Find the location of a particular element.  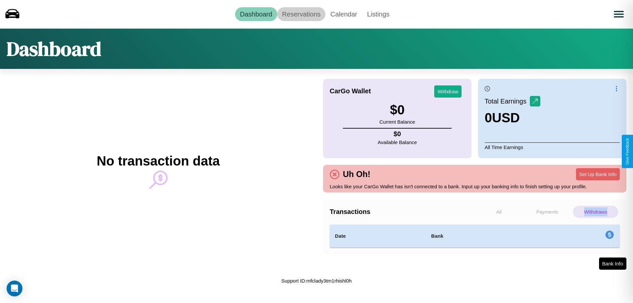

h4: Transactions is located at coordinates (402, 212).